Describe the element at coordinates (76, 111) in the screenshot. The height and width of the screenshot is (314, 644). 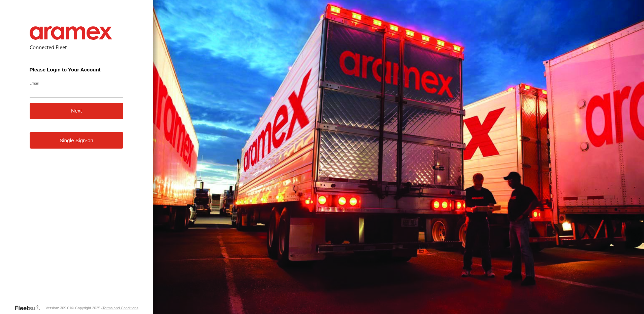
I see `button: Next` at that location.